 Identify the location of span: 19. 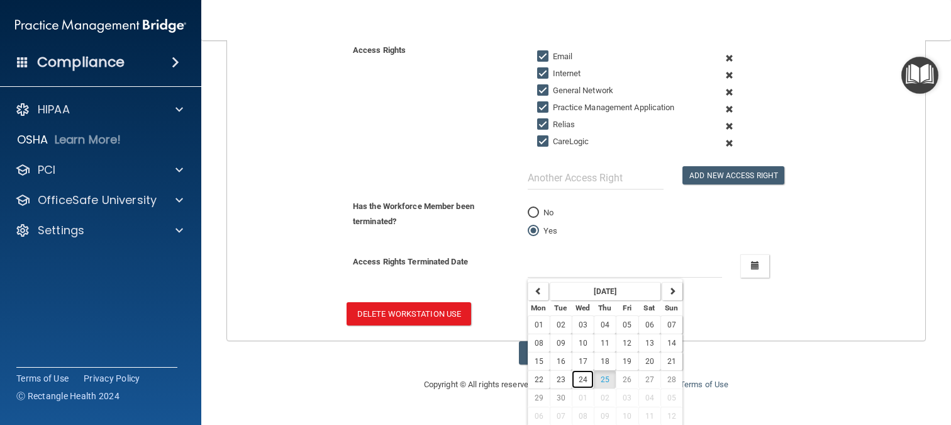
(627, 361).